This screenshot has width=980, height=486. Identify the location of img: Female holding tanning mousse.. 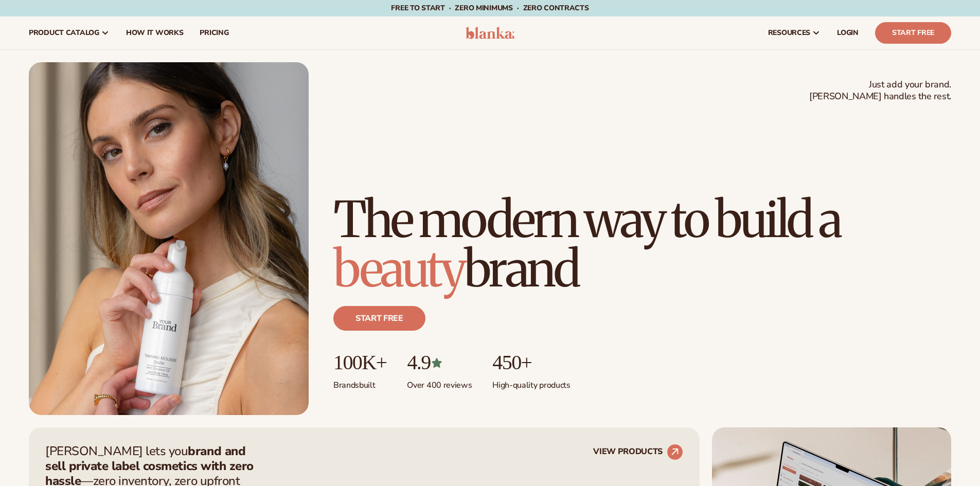
(168, 239).